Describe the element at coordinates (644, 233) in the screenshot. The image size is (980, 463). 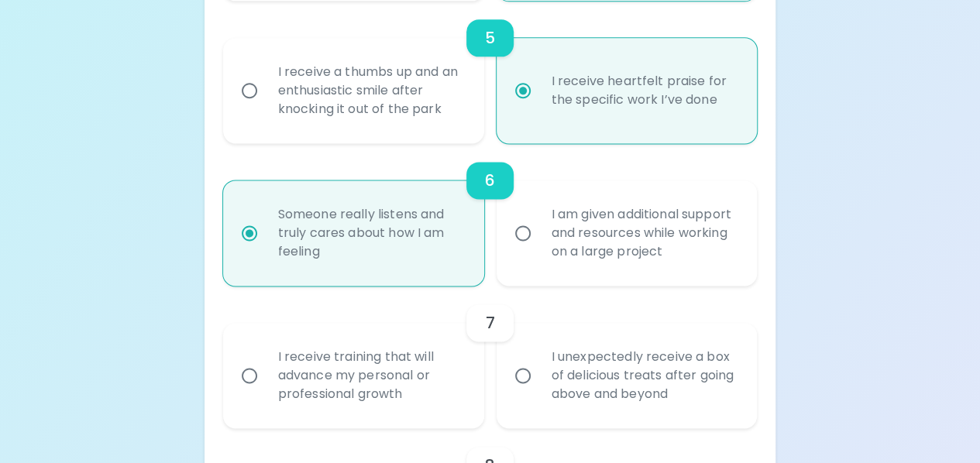
I see `div: I am given additional support and resources while working on a large project` at that location.